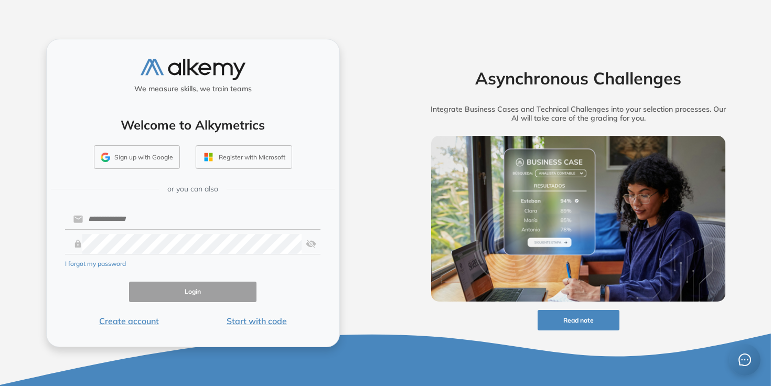 This screenshot has width=771, height=386. What do you see at coordinates (252, 157) in the screenshot?
I see `font: Register with Microsoft` at bounding box center [252, 157].